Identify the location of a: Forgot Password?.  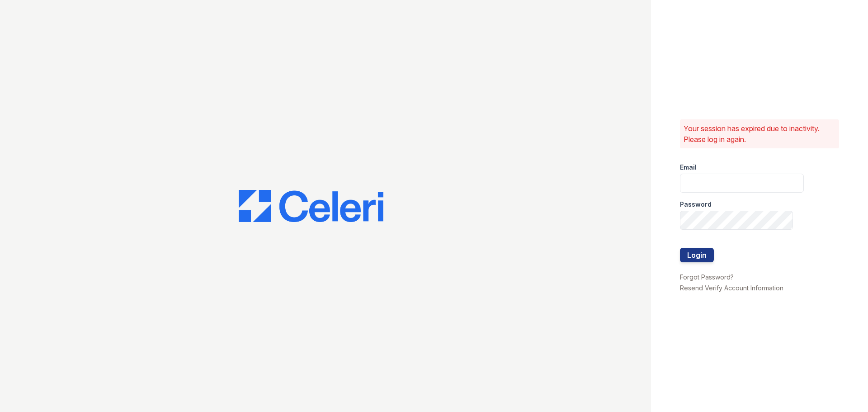
(707, 277).